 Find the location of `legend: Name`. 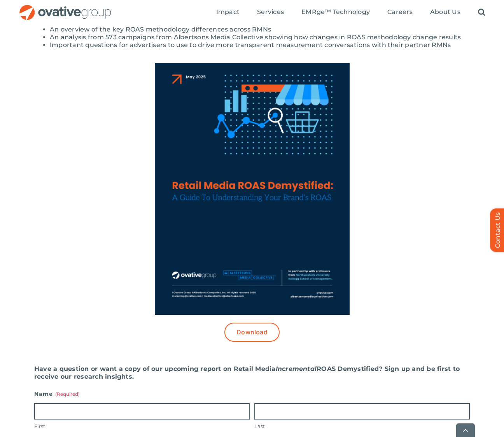

legend: Name is located at coordinates (57, 395).